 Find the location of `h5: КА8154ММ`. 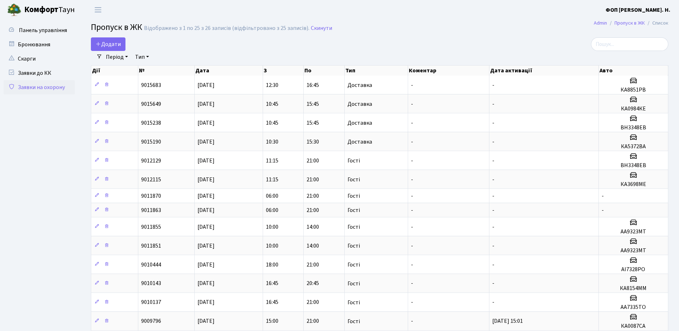

h5: КА8154ММ is located at coordinates (633, 288).